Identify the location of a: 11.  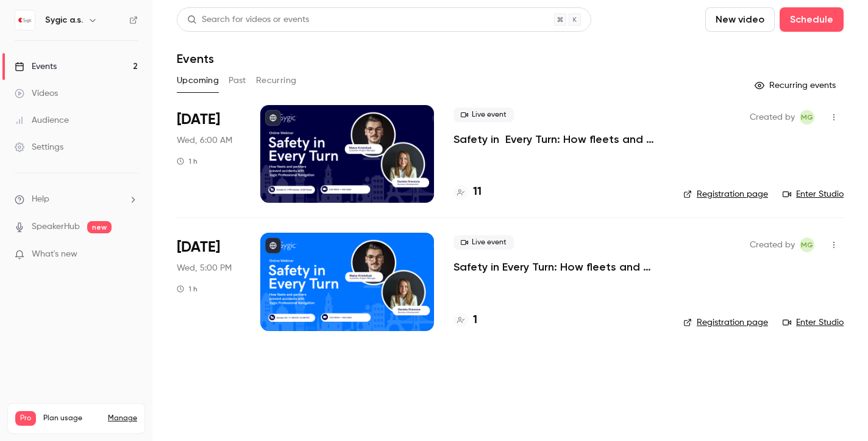
(468, 192).